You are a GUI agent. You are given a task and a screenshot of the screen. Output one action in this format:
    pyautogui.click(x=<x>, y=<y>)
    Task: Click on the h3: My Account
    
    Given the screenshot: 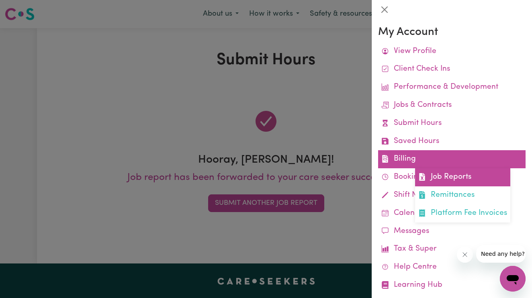 What is the action you would take?
    pyautogui.click(x=452, y=33)
    